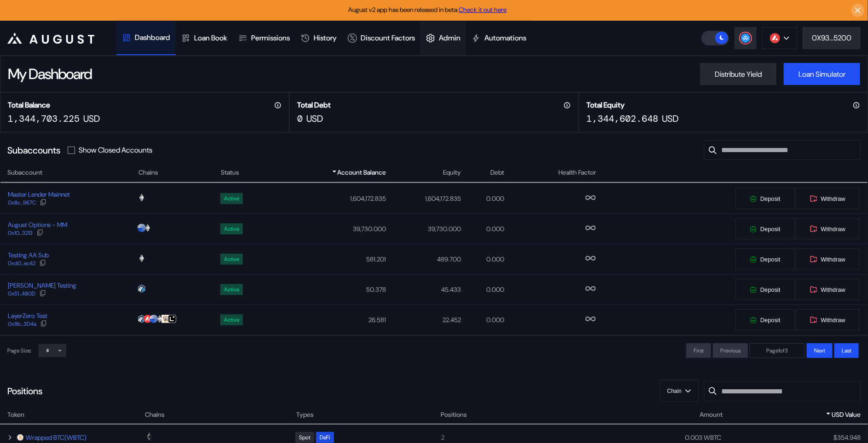 The height and width of the screenshot is (443, 868). Describe the element at coordinates (325, 438) in the screenshot. I see `div: DeFi` at that location.